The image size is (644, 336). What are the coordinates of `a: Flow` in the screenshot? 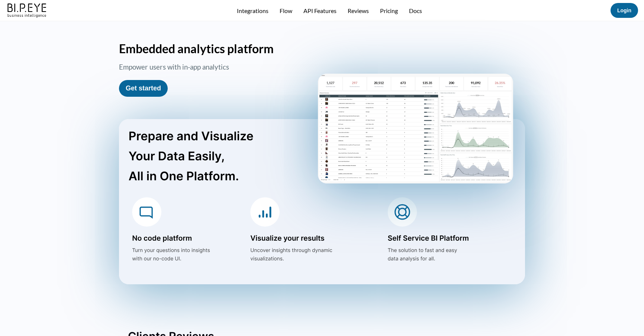 It's located at (286, 11).